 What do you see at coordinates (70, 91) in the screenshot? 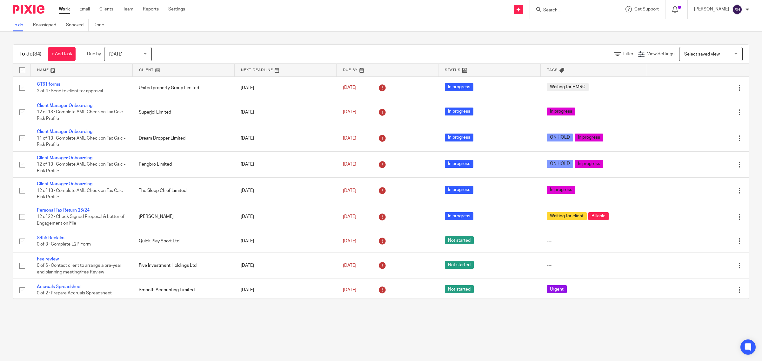
I see `span: 2 of 4 · Send to client for approval` at bounding box center [70, 91].